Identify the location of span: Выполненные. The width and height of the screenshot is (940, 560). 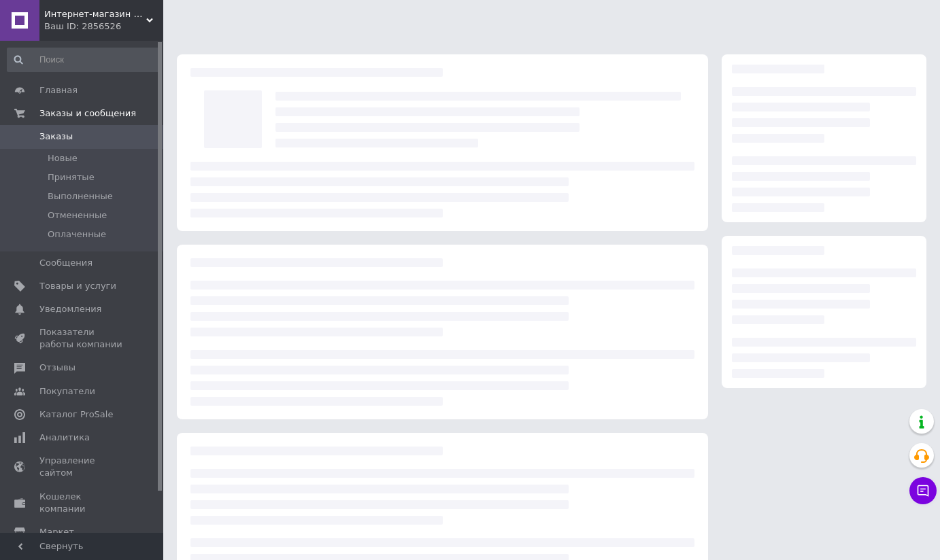
(80, 196).